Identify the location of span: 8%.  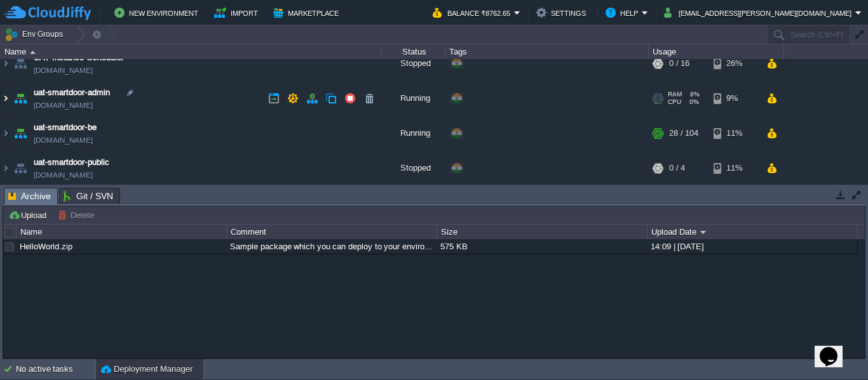
(693, 94).